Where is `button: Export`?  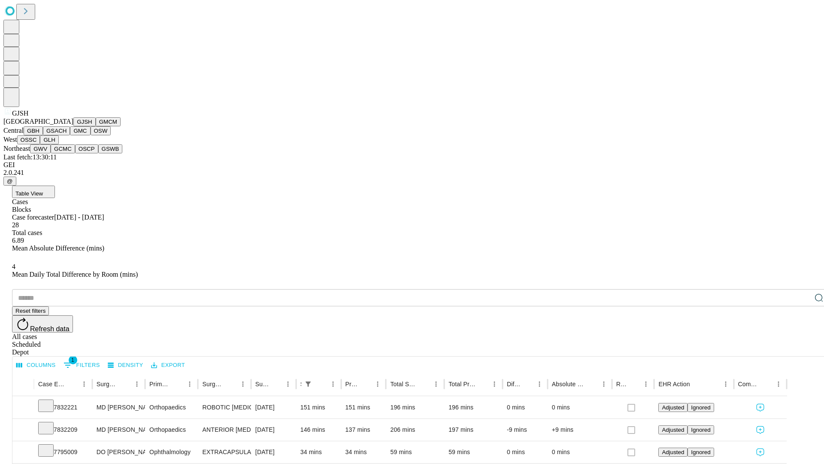 button: Export is located at coordinates (168, 365).